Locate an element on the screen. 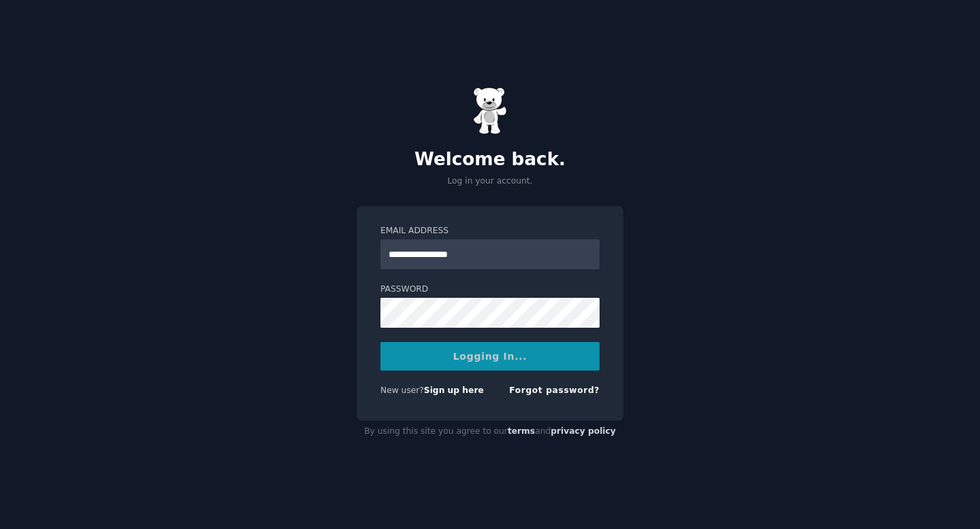 This screenshot has height=529, width=980. a: Forgot password? is located at coordinates (554, 391).